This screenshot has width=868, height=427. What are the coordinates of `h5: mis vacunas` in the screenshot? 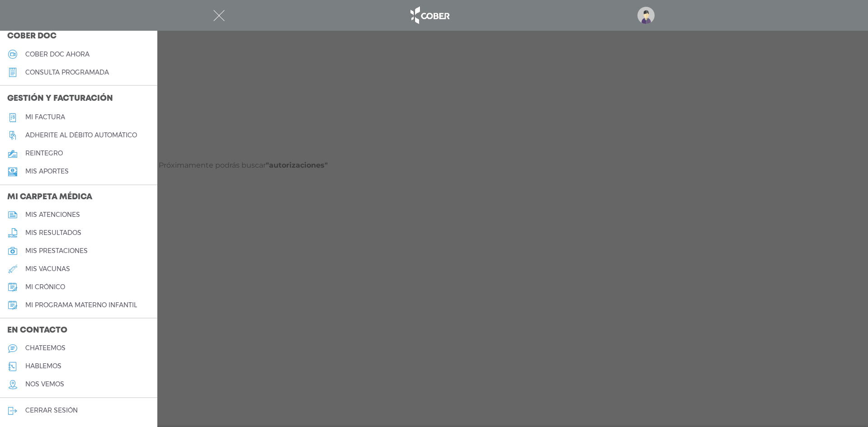 It's located at (47, 269).